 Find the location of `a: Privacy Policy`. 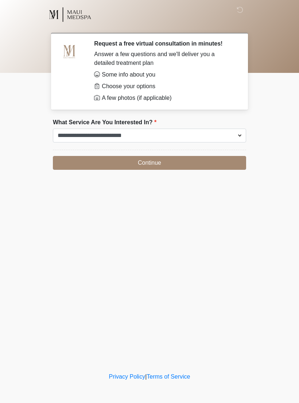

a: Privacy Policy is located at coordinates (127, 377).